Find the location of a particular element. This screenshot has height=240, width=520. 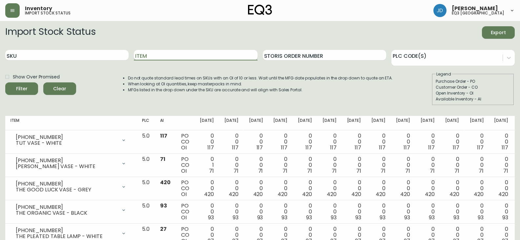

th: PLC is located at coordinates (146, 123).